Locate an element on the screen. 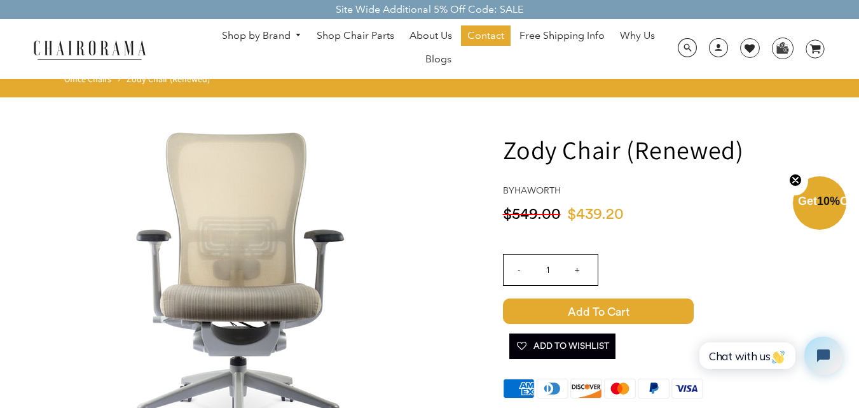  a: Free Shipping Info is located at coordinates (562, 36).